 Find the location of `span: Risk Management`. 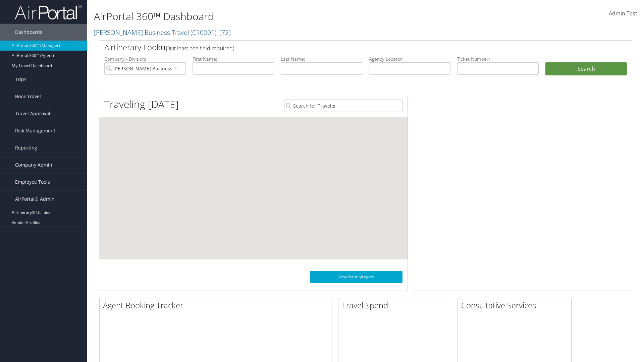

span: Risk Management is located at coordinates (35, 130).